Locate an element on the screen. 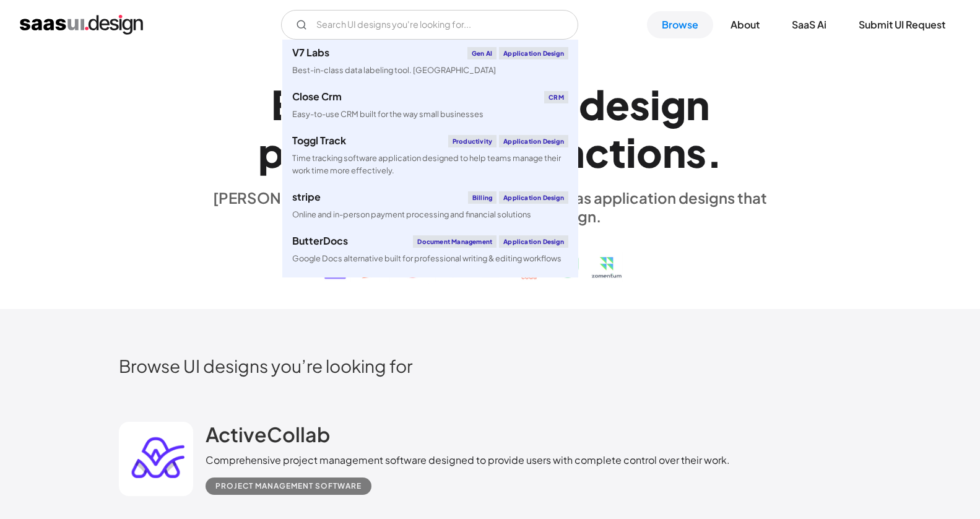 The height and width of the screenshot is (519, 980). div: Productivity is located at coordinates (473, 141).